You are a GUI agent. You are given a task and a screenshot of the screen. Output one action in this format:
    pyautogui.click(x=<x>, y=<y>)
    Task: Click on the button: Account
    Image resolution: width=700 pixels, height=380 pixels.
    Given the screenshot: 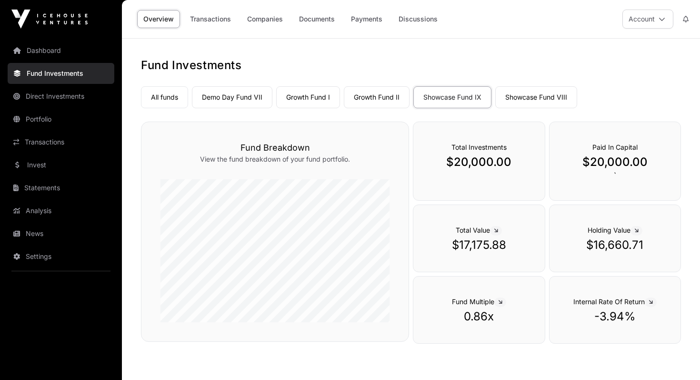 What is the action you would take?
    pyautogui.click(x=648, y=19)
    